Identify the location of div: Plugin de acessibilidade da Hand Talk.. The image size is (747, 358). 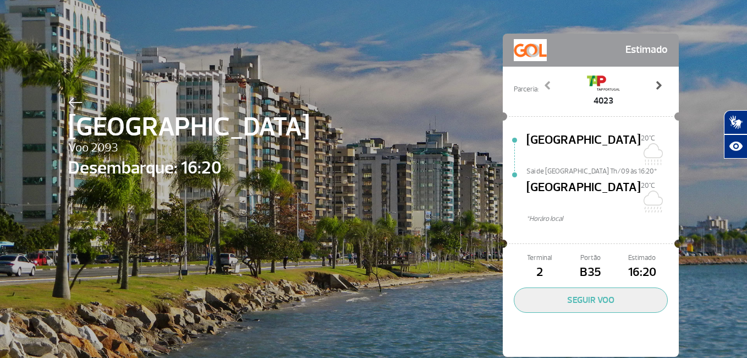
(736, 134).